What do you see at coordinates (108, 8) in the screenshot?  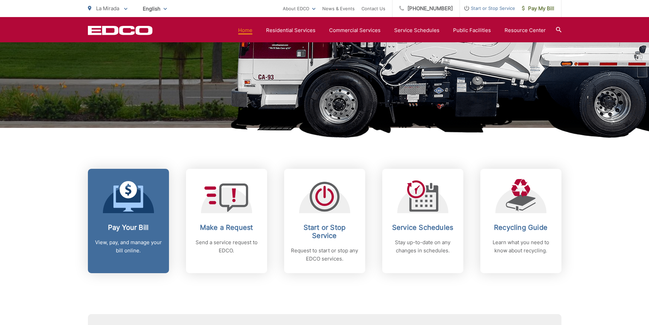 I see `span: La Mirada` at bounding box center [108, 8].